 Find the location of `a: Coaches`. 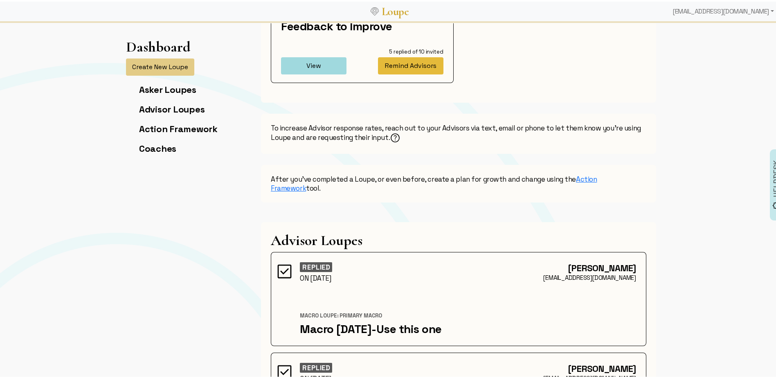

a: Coaches is located at coordinates (157, 147).